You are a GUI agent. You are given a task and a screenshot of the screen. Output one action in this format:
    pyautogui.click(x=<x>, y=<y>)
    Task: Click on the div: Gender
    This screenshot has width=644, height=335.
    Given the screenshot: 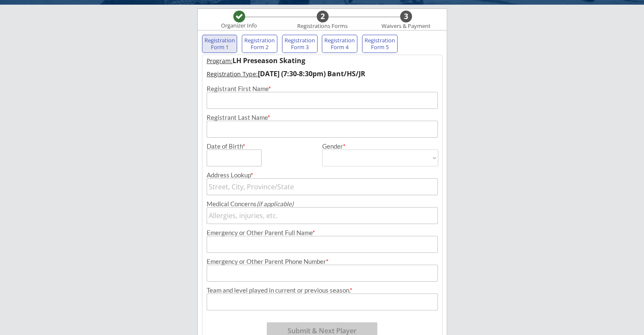 What is the action you would take?
    pyautogui.click(x=380, y=146)
    